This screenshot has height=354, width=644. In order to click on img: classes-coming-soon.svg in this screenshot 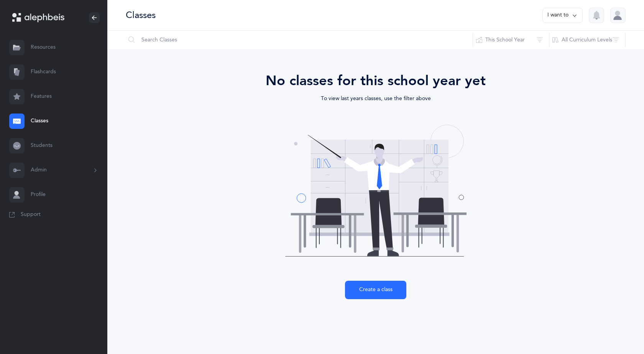, I will do `click(375, 190)`.